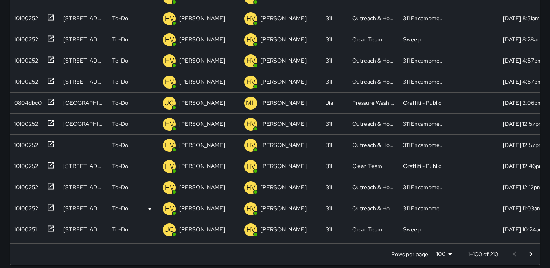 The image size is (550, 268). What do you see at coordinates (373, 103) in the screenshot?
I see `div: Pressure Washing` at bounding box center [373, 103].